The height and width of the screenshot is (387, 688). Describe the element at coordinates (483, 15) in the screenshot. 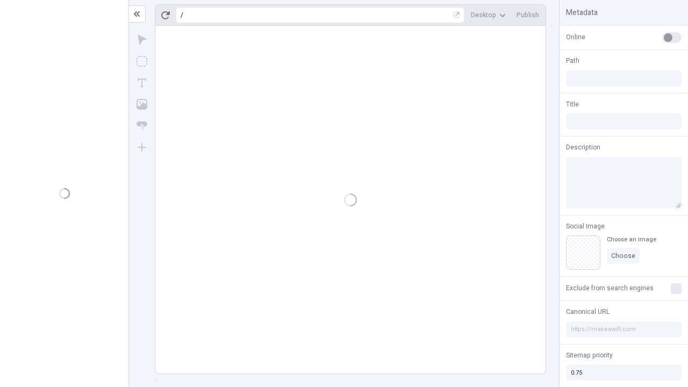

I see `span: Desktop` at that location.